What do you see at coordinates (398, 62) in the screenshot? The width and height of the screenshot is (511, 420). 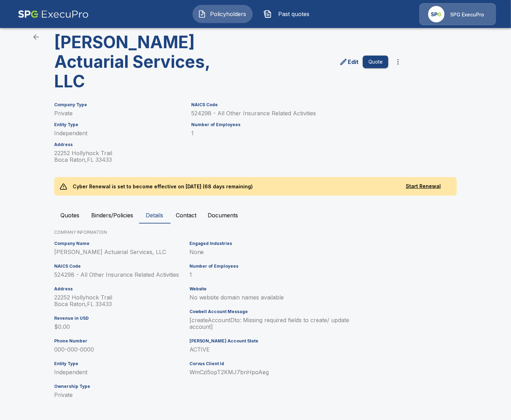 I see `button: more` at bounding box center [398, 62].